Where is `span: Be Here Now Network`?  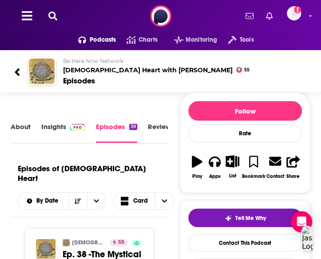
span: Be Here Now Network is located at coordinates (93, 61).